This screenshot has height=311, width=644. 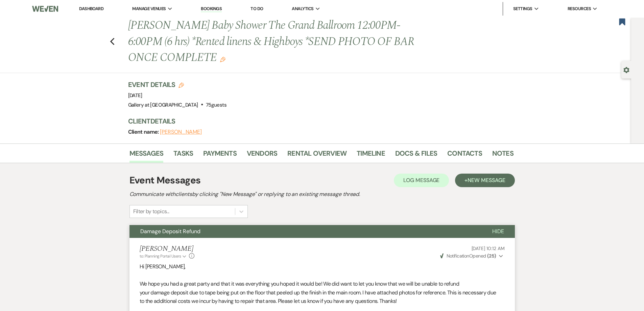 What do you see at coordinates (317, 121) in the screenshot?
I see `h3: Client Details` at bounding box center [317, 121].